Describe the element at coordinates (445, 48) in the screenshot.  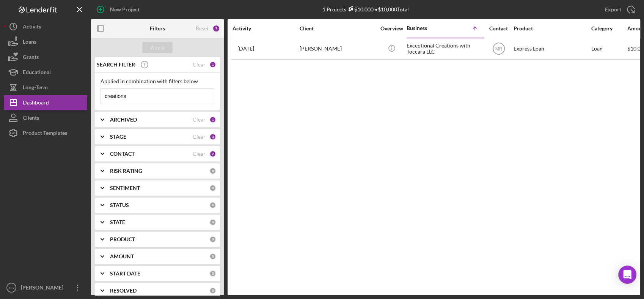
I see `div: Exceptional Creations with Toccara LLC` at that location.